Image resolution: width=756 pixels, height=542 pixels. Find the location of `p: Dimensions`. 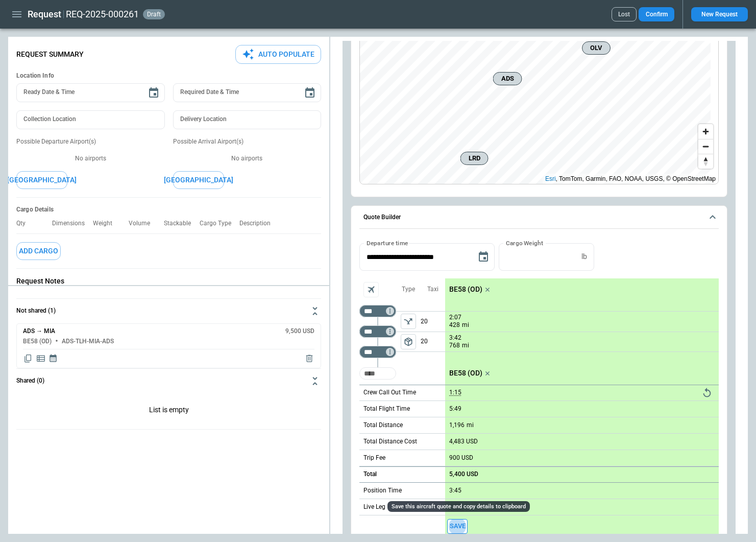

p: Dimensions is located at coordinates (72, 223).